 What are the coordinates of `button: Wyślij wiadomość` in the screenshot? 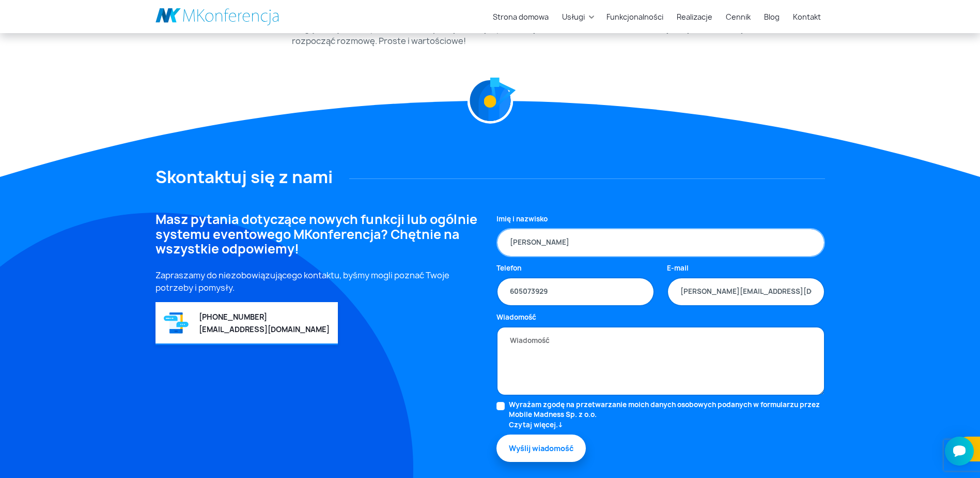 It's located at (541, 448).